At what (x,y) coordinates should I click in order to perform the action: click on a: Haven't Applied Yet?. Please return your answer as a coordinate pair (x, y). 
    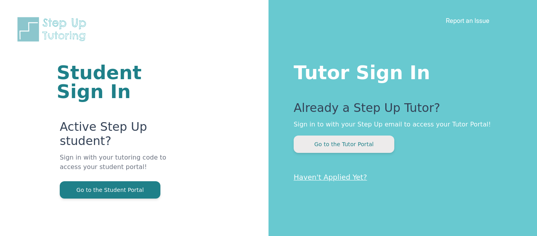
    Looking at the image, I should click on (330, 177).